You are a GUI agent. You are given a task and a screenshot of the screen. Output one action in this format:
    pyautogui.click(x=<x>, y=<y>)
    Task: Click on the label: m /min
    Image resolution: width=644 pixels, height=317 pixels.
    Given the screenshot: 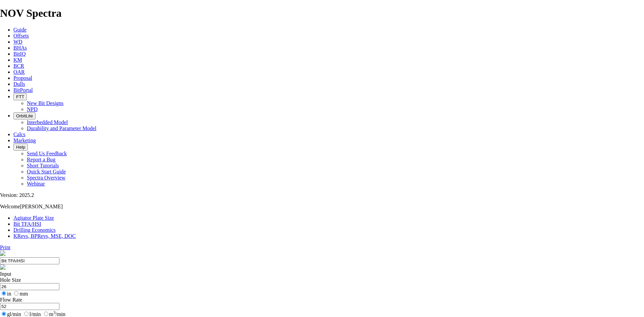 What is the action you would take?
    pyautogui.click(x=54, y=314)
    